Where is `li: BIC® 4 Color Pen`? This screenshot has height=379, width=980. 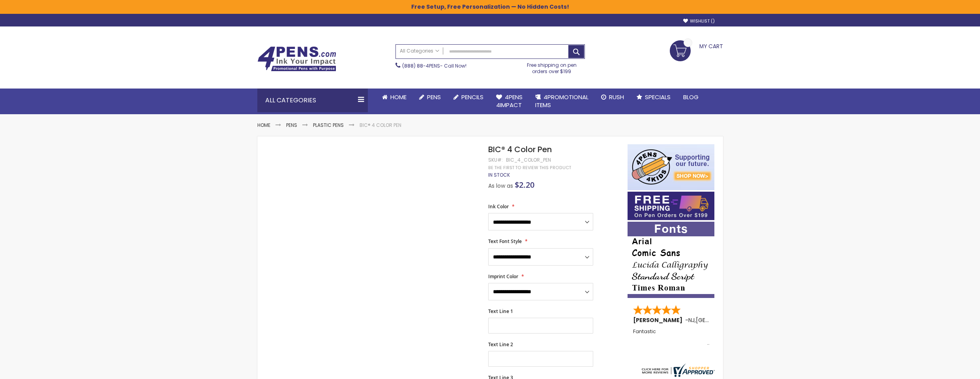 li: BIC® 4 Color Pen is located at coordinates (380, 125).